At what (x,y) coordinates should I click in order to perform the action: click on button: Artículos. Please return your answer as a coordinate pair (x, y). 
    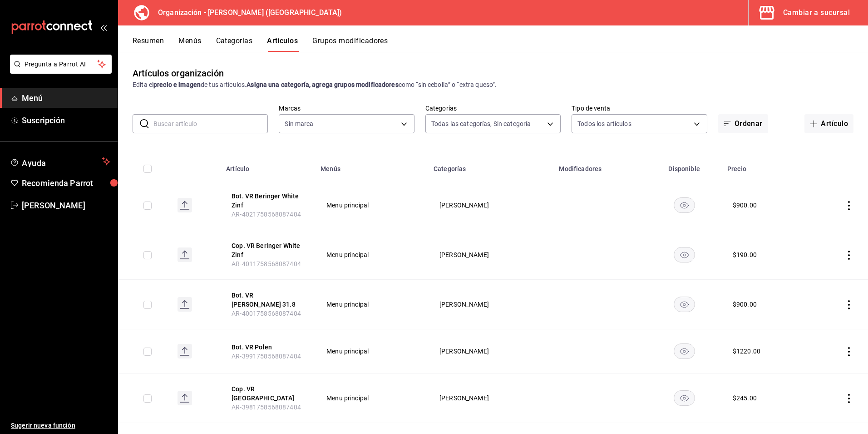
    Looking at the image, I should click on (282, 44).